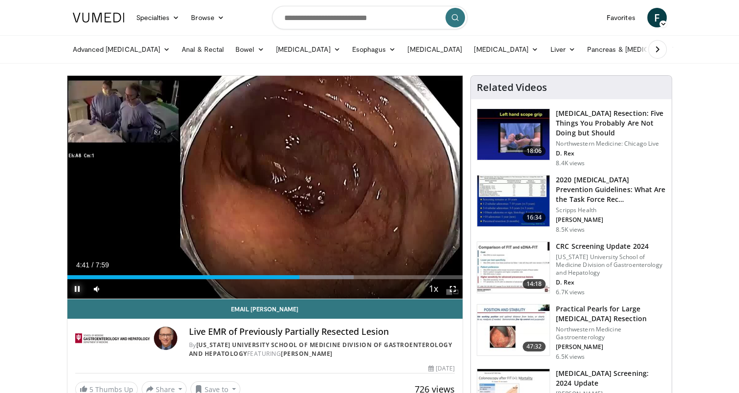  What do you see at coordinates (535, 151) in the screenshot?
I see `span: 18:06` at bounding box center [535, 151].